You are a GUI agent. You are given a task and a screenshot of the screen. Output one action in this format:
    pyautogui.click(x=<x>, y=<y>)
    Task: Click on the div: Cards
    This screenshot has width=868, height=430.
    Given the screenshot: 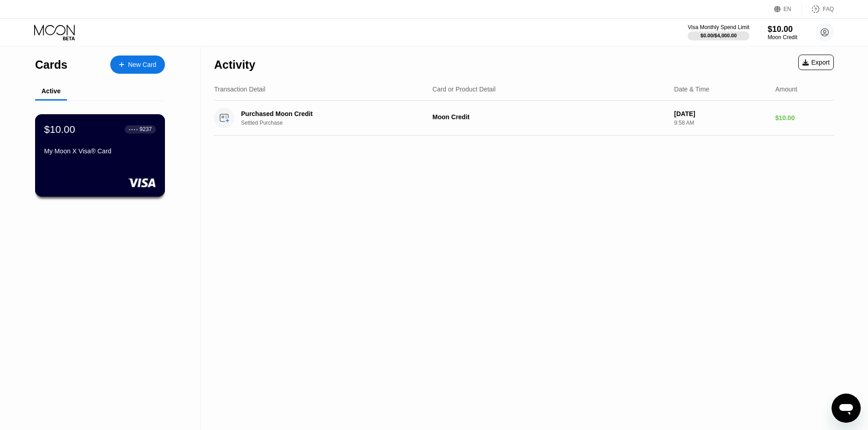 What is the action you would take?
    pyautogui.click(x=51, y=64)
    